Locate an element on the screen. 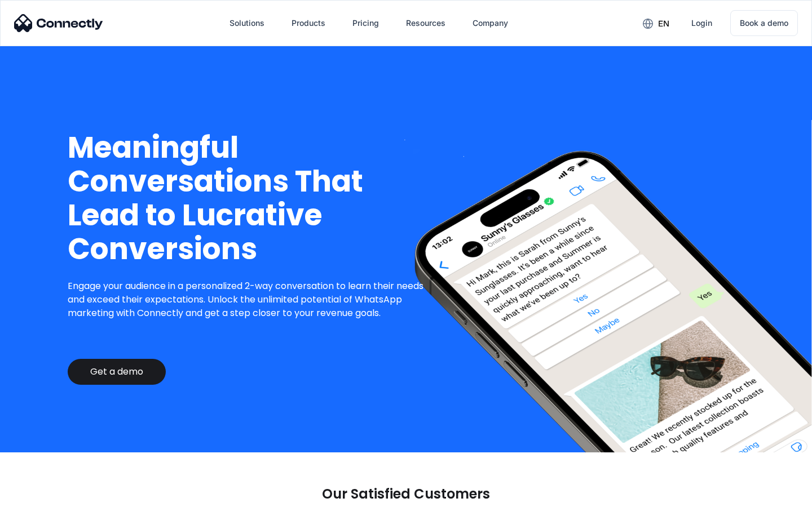 Image resolution: width=812 pixels, height=507 pixels. p: Engage your audience in a personalized 2-way conversation to learn their needs and exceed their e... is located at coordinates (249, 300).